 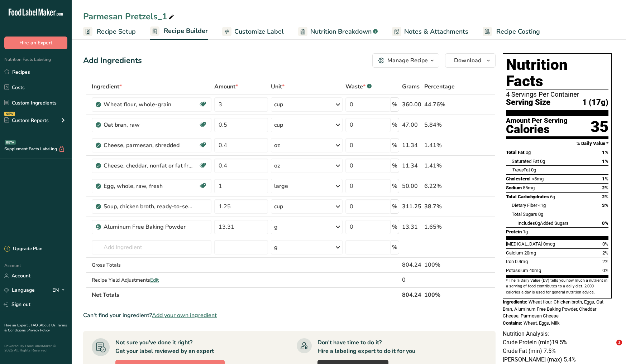 I want to click on span: Contains:, so click(x=512, y=323).